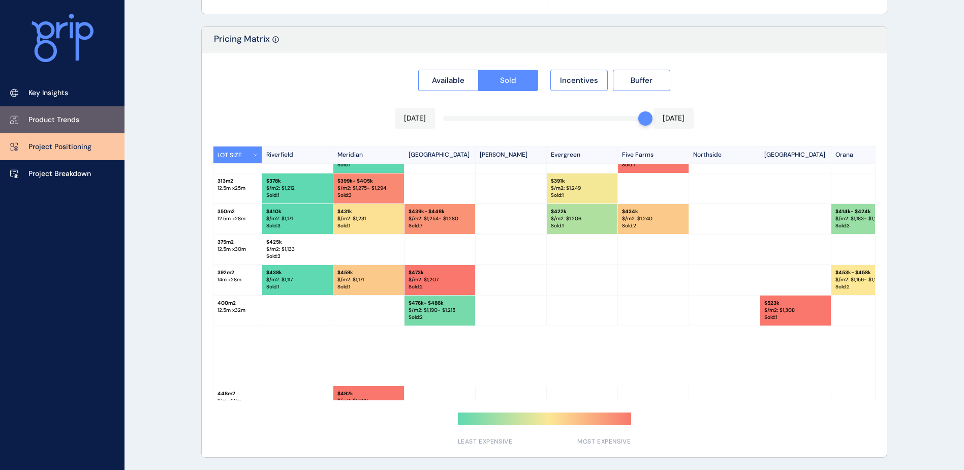  Describe the element at coordinates (579, 80) in the screenshot. I see `button: Incentives` at that location.